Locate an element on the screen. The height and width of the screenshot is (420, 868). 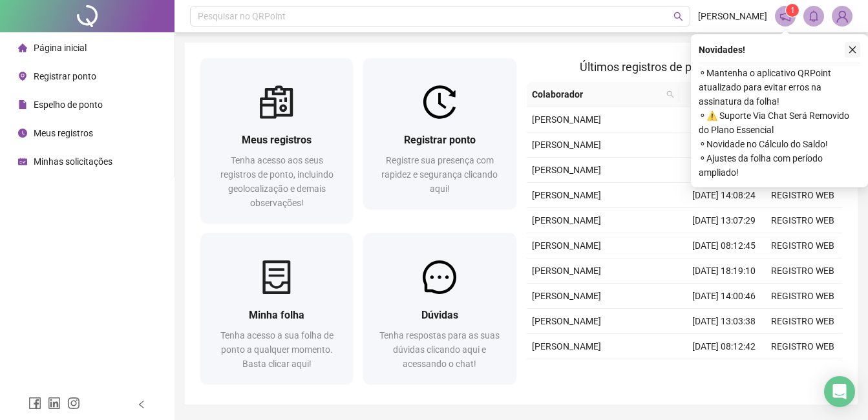
span: Minha folha is located at coordinates (277, 314).